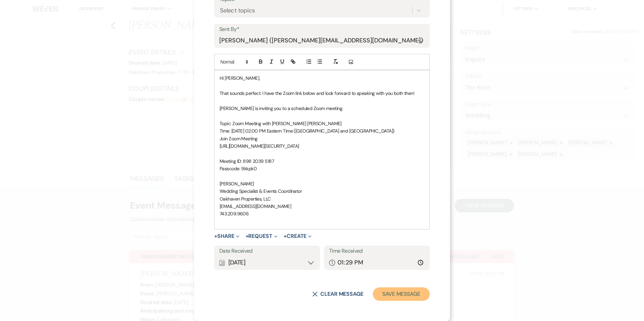  Describe the element at coordinates (298, 236) in the screenshot. I see `button: Create` at that location.